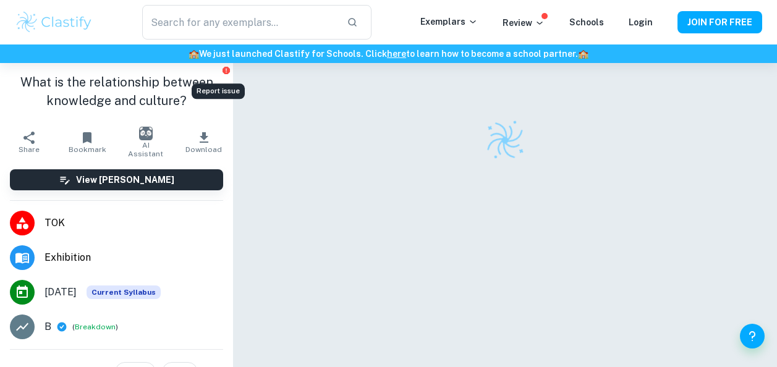 Image resolution: width=777 pixels, height=367 pixels. Describe the element at coordinates (87, 142) in the screenshot. I see `button: Bookmark` at that location.